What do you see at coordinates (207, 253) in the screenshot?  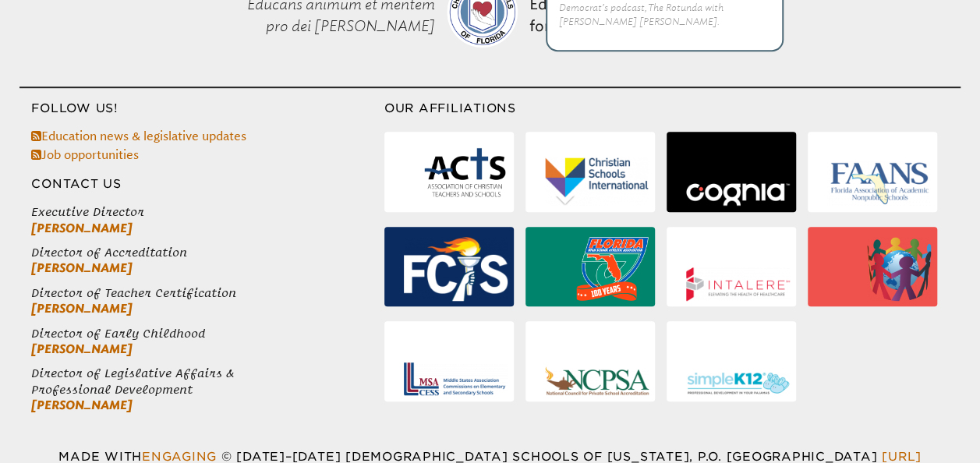 I see `span: Director of Accreditation` at bounding box center [207, 253].